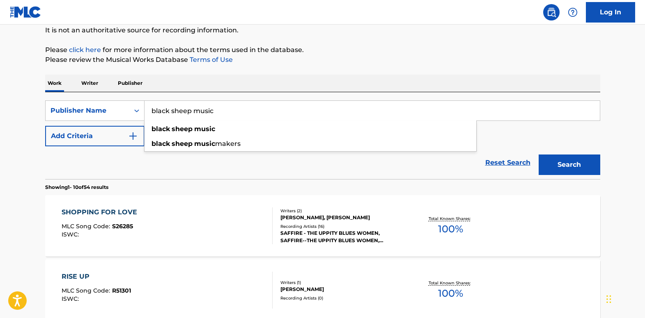  What do you see at coordinates (228, 144) in the screenshot?
I see `span: makers` at bounding box center [228, 144].